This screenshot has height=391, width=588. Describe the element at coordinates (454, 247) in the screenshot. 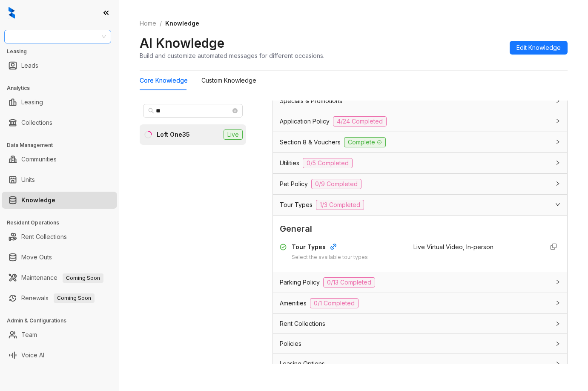

I see `span: Live Virtual Video, In-person` at that location.